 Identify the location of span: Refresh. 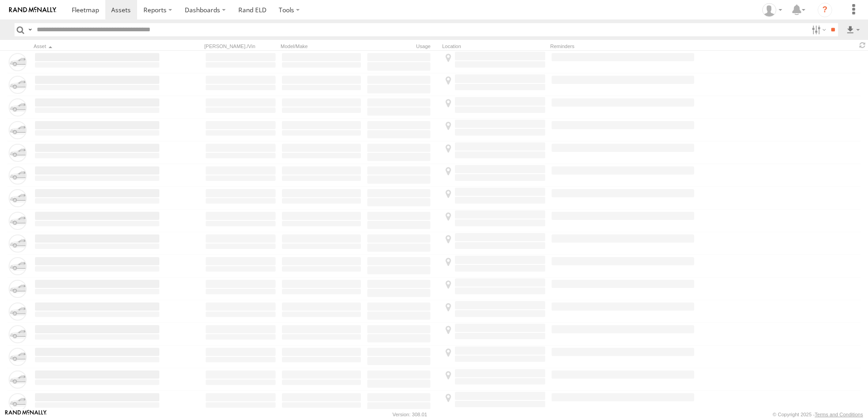
(863, 45).